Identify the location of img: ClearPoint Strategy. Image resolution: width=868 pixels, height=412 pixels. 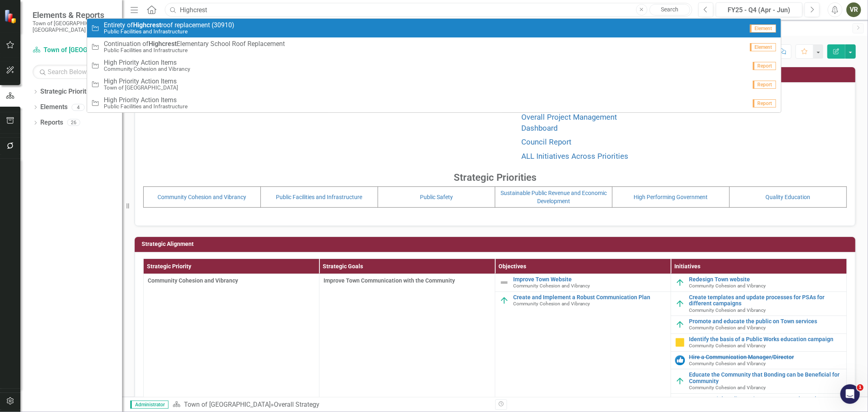
(11, 16).